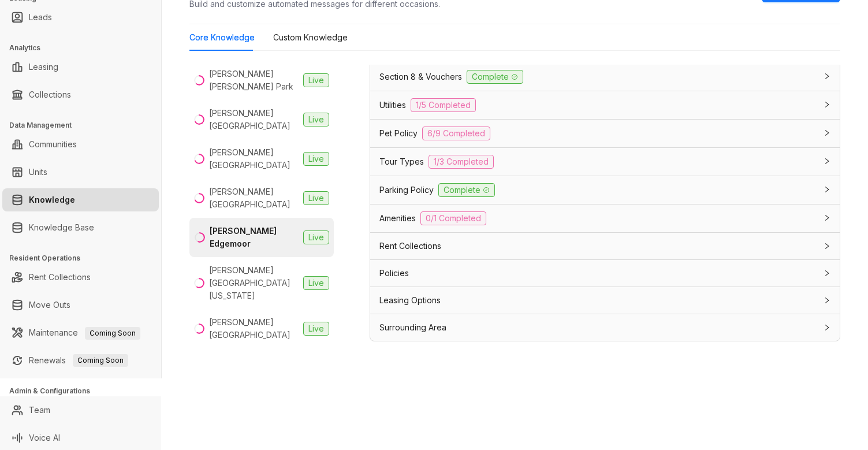  What do you see at coordinates (80, 145) in the screenshot?
I see `li: Communities` at bounding box center [80, 145].